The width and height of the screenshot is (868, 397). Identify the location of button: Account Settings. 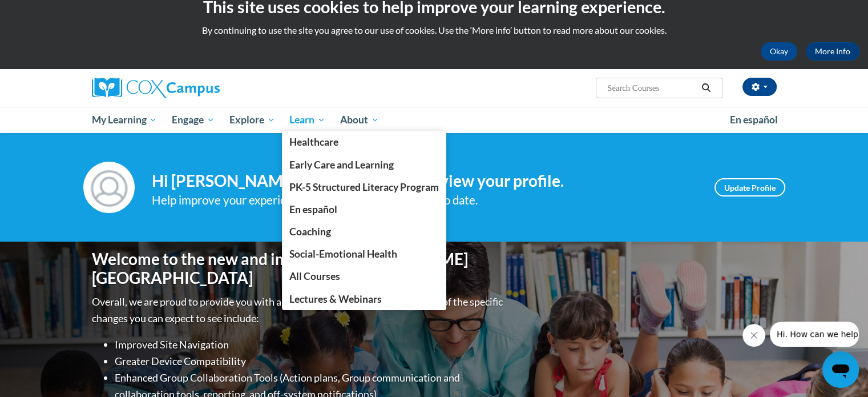
(760, 87).